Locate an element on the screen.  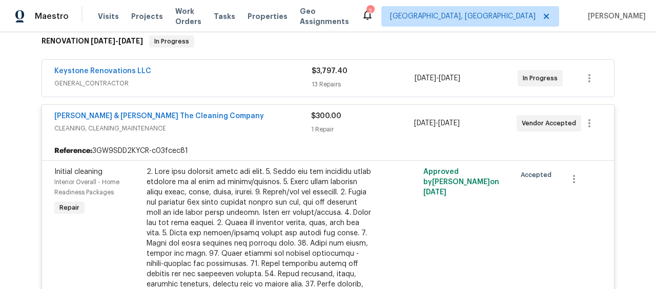
span: $3,797.40 is located at coordinates (329, 71).